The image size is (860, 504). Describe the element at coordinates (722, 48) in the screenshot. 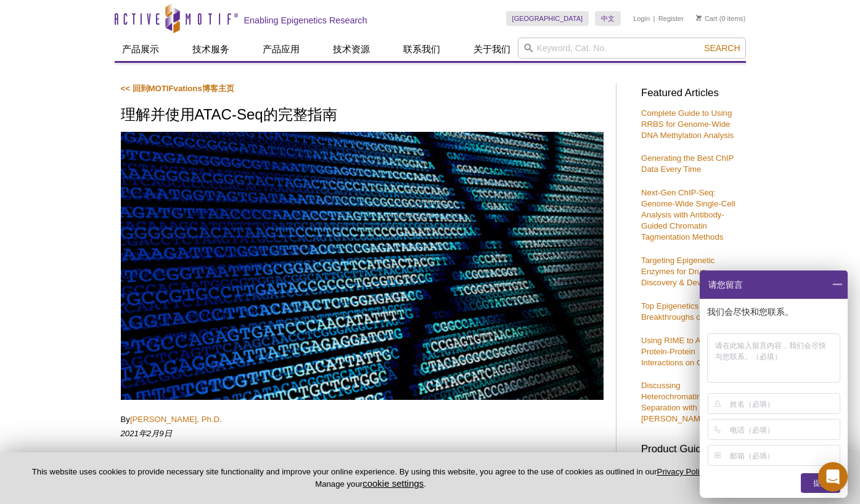

I see `span: Search` at that location.